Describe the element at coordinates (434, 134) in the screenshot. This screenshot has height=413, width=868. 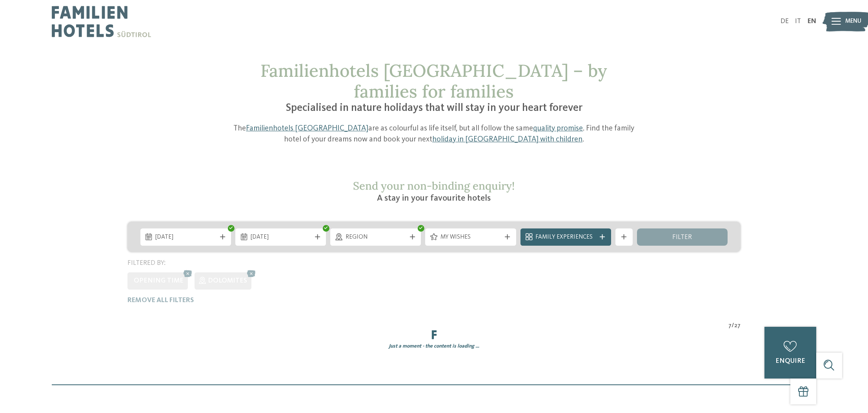
I see `p: The are as colourful as life itself, but all follow the same . Find the family hotel of your drea...` at that location.